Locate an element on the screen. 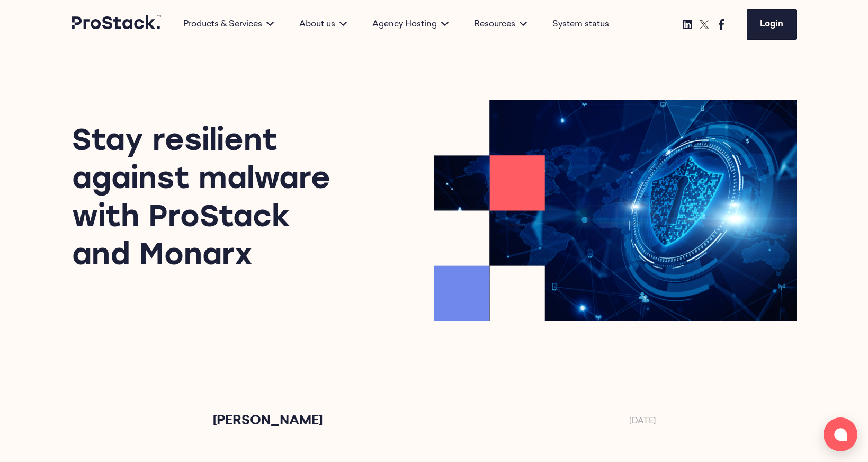  a: Prostack logo is located at coordinates (117, 24).